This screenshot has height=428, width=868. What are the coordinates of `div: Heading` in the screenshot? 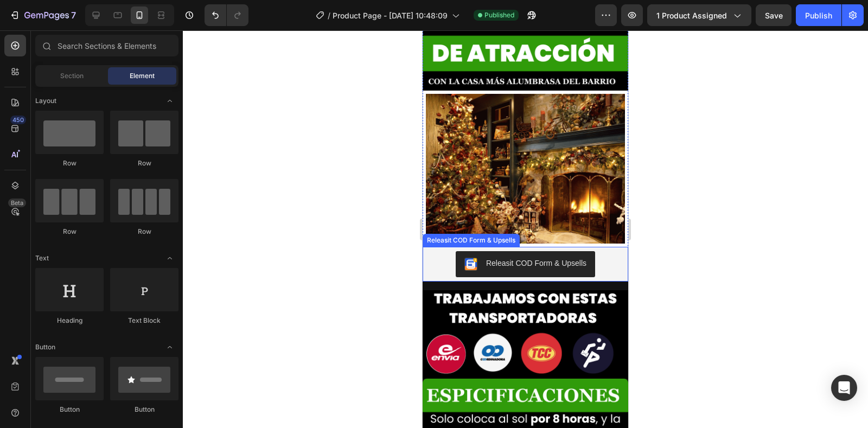 It's located at (70, 321).